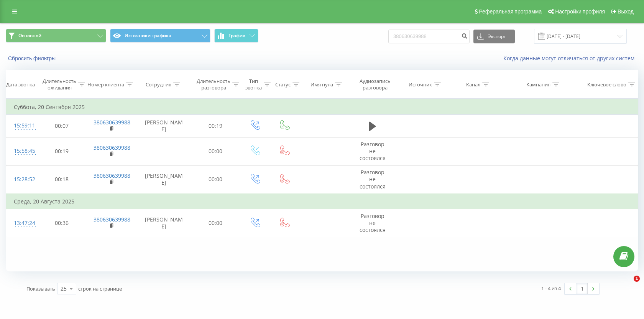 The height and width of the screenshot is (319, 644). What do you see at coordinates (429, 36) in the screenshot?
I see `input: Поиск по номеру` at bounding box center [429, 36].